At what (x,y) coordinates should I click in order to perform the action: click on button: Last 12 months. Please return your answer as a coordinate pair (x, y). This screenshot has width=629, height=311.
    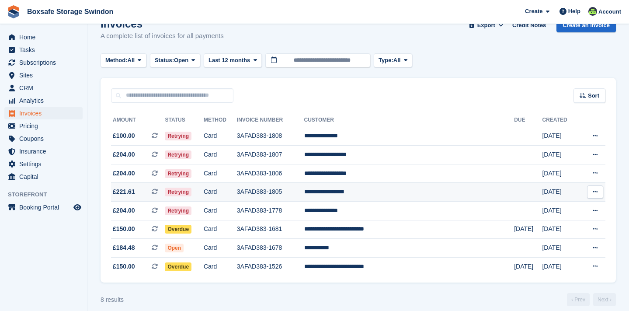
    Looking at the image, I should click on (232, 60).